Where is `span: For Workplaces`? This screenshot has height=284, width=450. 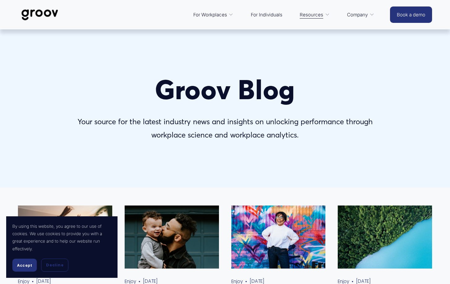 span: For Workplaces is located at coordinates (210, 15).